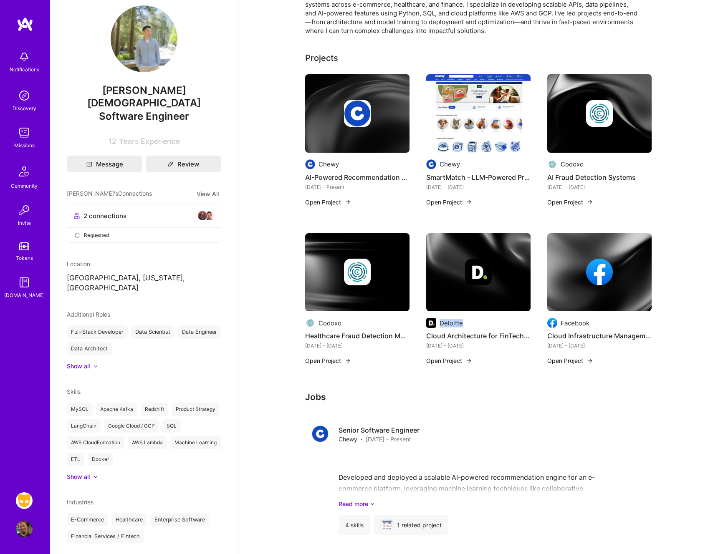 The width and height of the screenshot is (718, 554). I want to click on div: Location, so click(144, 264).